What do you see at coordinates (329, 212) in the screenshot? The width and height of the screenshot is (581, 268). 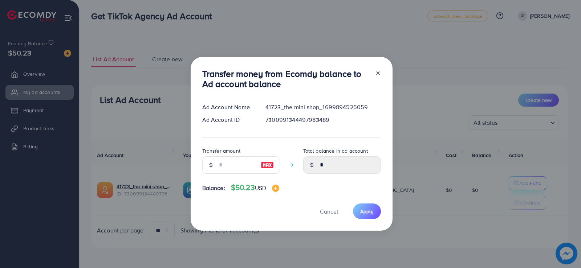 I see `span: Cancel` at bounding box center [329, 212].